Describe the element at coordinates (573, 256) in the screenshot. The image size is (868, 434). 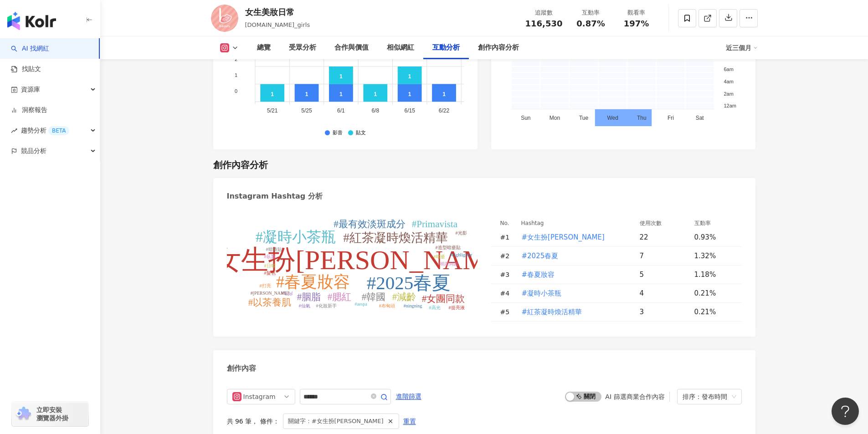
I see `td: #2025春夏` at that location.